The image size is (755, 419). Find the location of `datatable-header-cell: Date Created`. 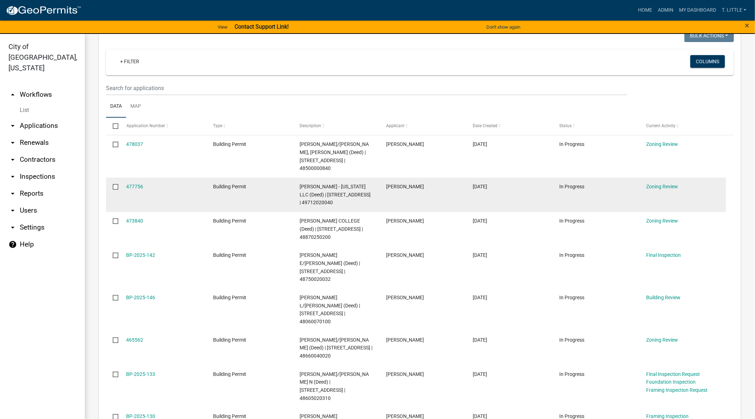

datatable-header-cell: Date Created is located at coordinates (509, 126).